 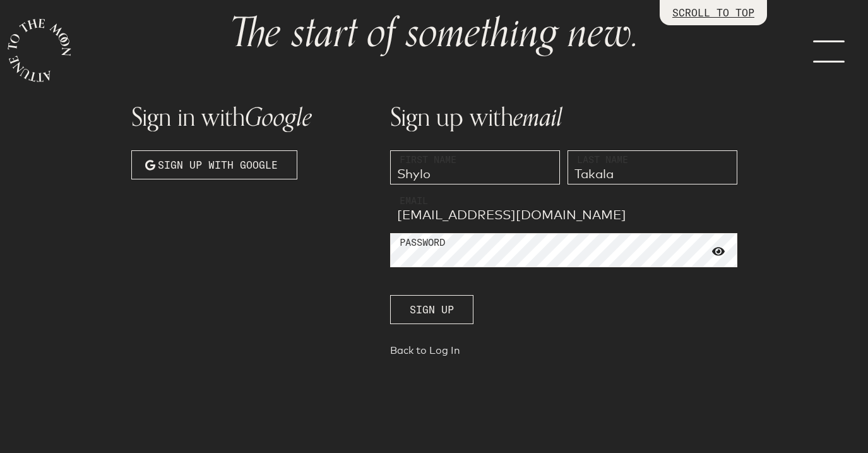 What do you see at coordinates (428, 159) in the screenshot?
I see `label: First Name` at bounding box center [428, 159].